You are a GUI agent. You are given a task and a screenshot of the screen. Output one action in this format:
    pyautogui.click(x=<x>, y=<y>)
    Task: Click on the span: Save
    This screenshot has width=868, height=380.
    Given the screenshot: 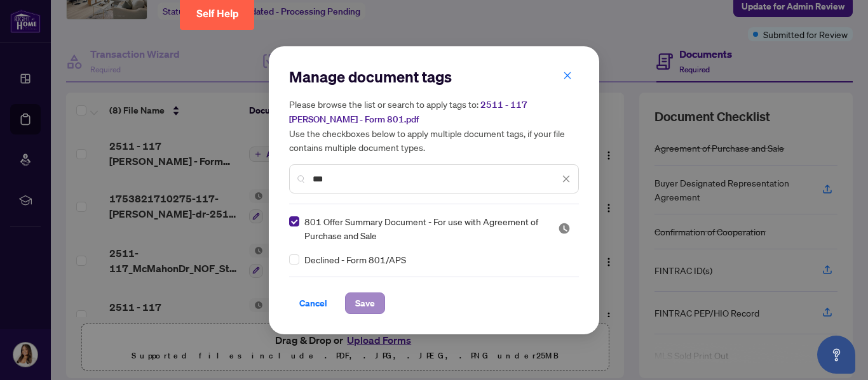 What is the action you would take?
    pyautogui.click(x=365, y=303)
    